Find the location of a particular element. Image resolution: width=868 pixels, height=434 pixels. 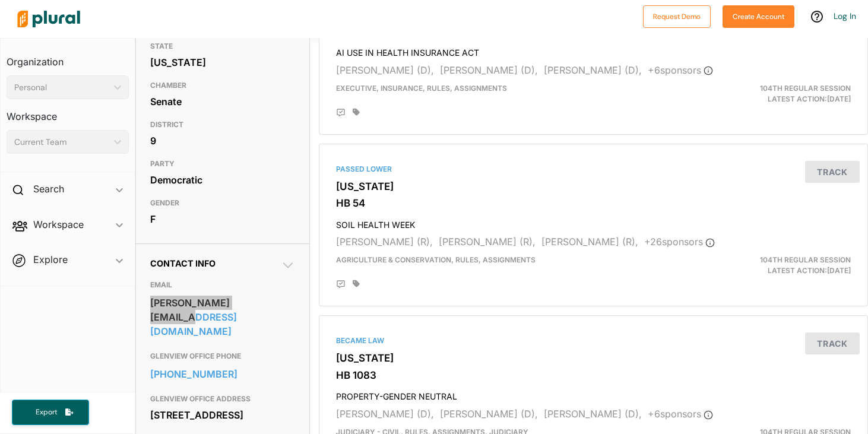

a: Request Demo is located at coordinates (677, 15).